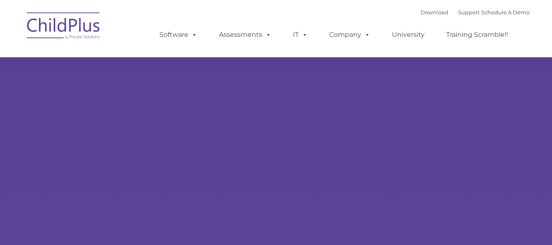 The width and height of the screenshot is (552, 245). Describe the element at coordinates (245, 35) in the screenshot. I see `a: Assessments` at that location.